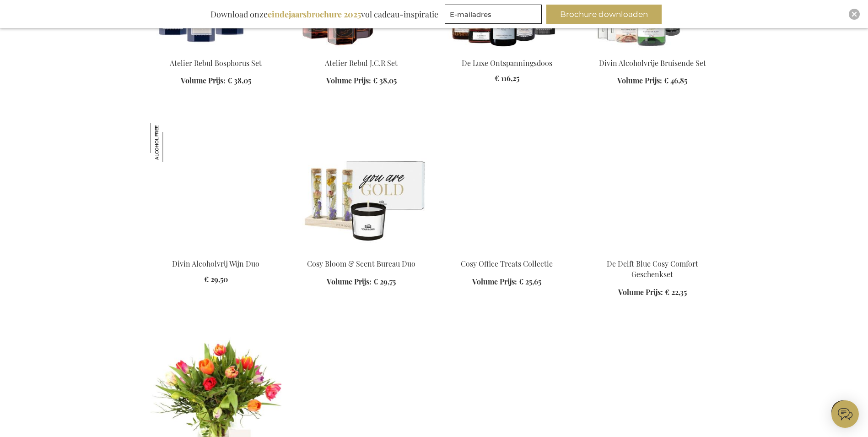 This screenshot has height=437, width=868. Describe the element at coordinates (361, 251) in the screenshot. I see `a: The Bloom & Scent Cosy Desk Duo` at that location.